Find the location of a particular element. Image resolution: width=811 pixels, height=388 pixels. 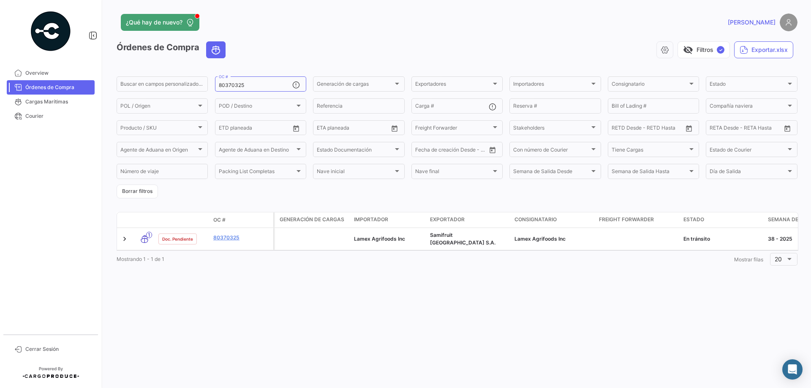

datatable-header-cell: Exportador is located at coordinates (469, 220).